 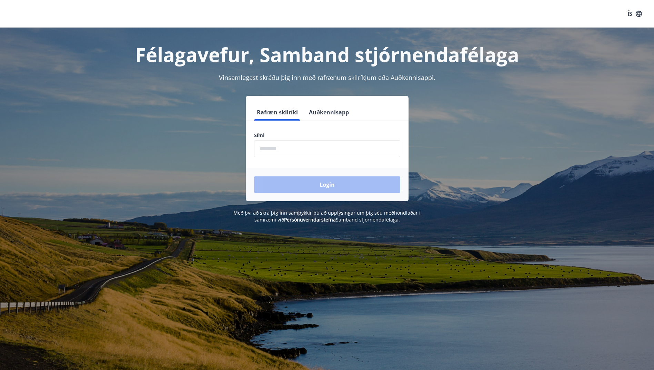 I want to click on button: Rafræn skilríki, so click(x=277, y=112).